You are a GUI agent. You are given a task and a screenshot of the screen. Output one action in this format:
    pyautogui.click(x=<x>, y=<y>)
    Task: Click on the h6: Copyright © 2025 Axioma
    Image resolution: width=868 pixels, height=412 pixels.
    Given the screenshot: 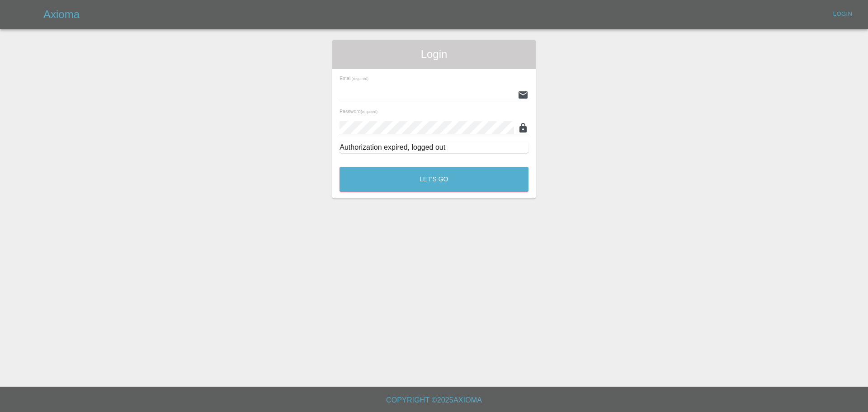 What is the action you would take?
    pyautogui.click(x=434, y=401)
    